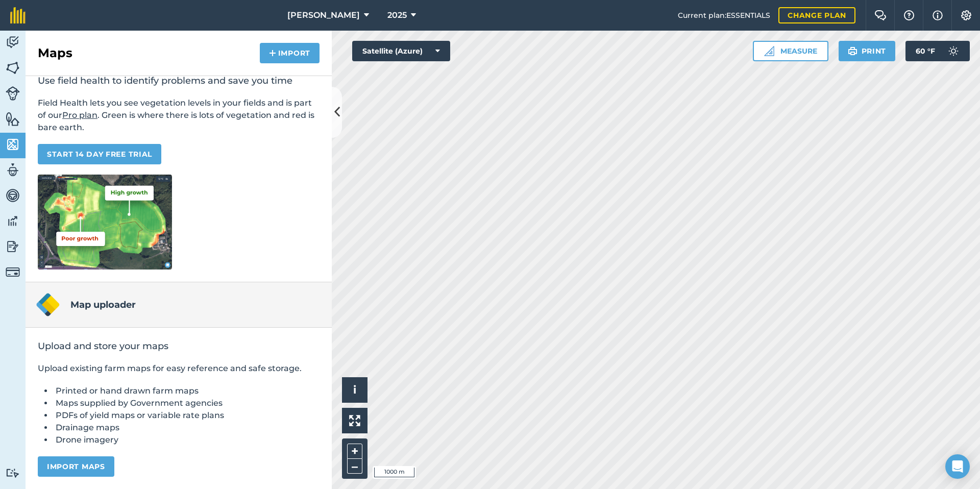 Image resolution: width=980 pixels, height=489 pixels. What do you see at coordinates (790, 51) in the screenshot?
I see `button: Measure` at bounding box center [790, 51].